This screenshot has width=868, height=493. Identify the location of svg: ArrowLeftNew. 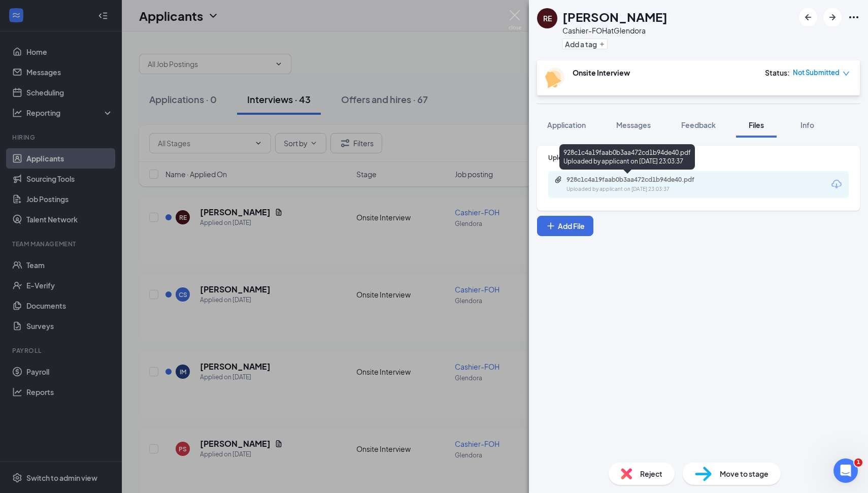
(808, 17).